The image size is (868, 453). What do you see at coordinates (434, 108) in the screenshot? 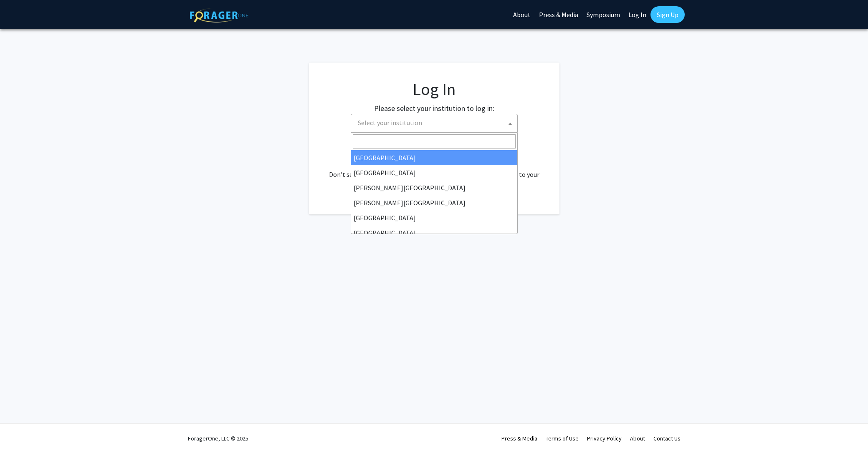
I see `label: Please select your institution to log in:` at bounding box center [434, 108].